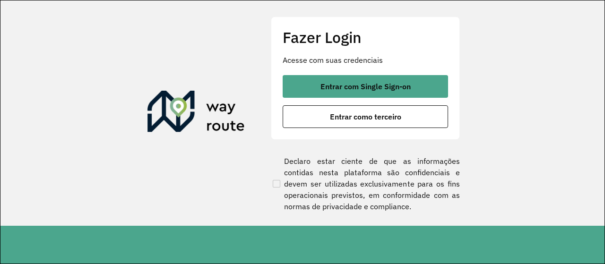  What do you see at coordinates (196, 113) in the screenshot?
I see `img: Roteirizador AmbevTech` at bounding box center [196, 113].